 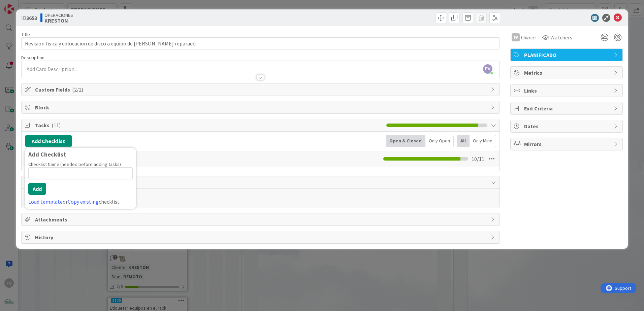 What do you see at coordinates (567, 55) in the screenshot?
I see `span: PLANIFICADO` at bounding box center [567, 55].